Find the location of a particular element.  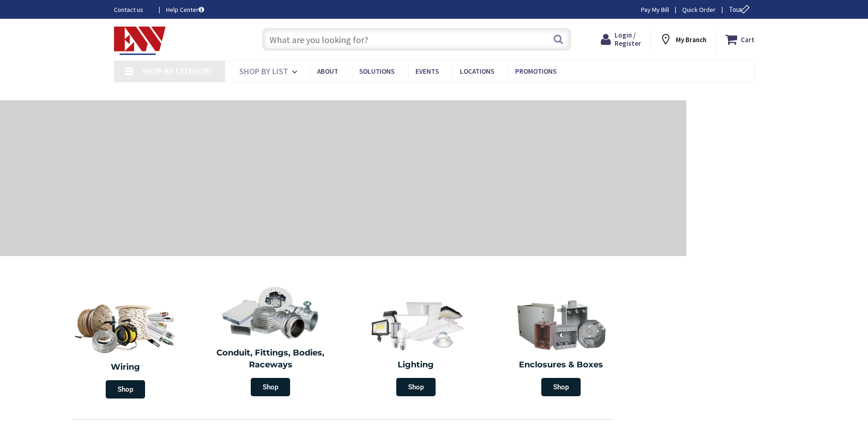

h2: Conduit, Fittings, Bodies, Raceways is located at coordinates (271, 359).